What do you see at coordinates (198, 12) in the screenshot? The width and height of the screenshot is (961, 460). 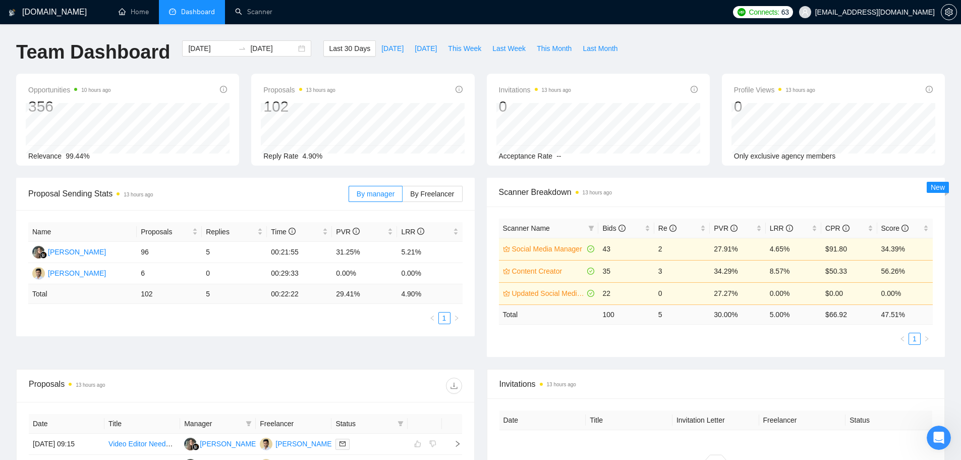 I see `span: Dashboard` at bounding box center [198, 12].